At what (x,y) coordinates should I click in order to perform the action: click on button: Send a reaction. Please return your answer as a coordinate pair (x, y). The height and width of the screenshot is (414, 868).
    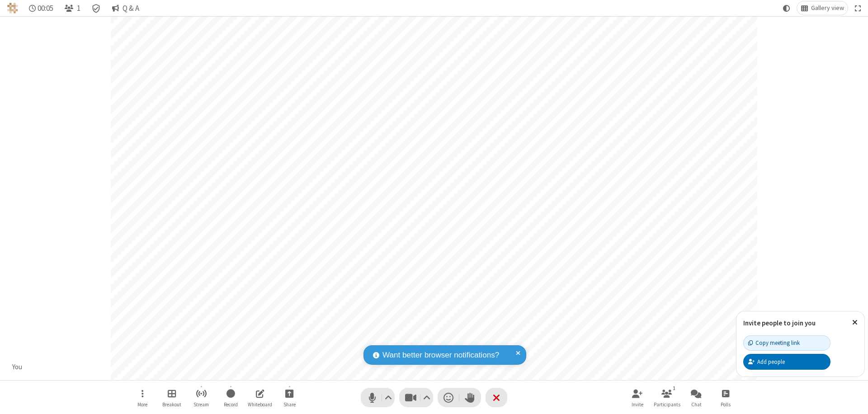
    Looking at the image, I should click on (449, 397).